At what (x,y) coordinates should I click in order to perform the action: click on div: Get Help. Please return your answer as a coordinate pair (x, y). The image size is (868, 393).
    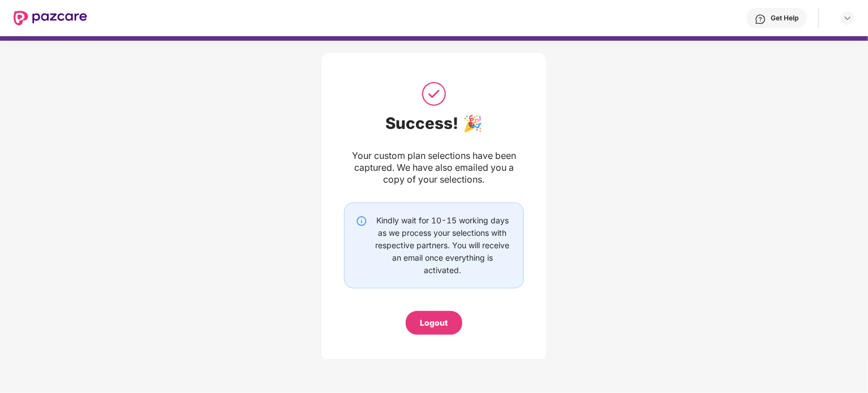
    Looking at the image, I should click on (784, 18).